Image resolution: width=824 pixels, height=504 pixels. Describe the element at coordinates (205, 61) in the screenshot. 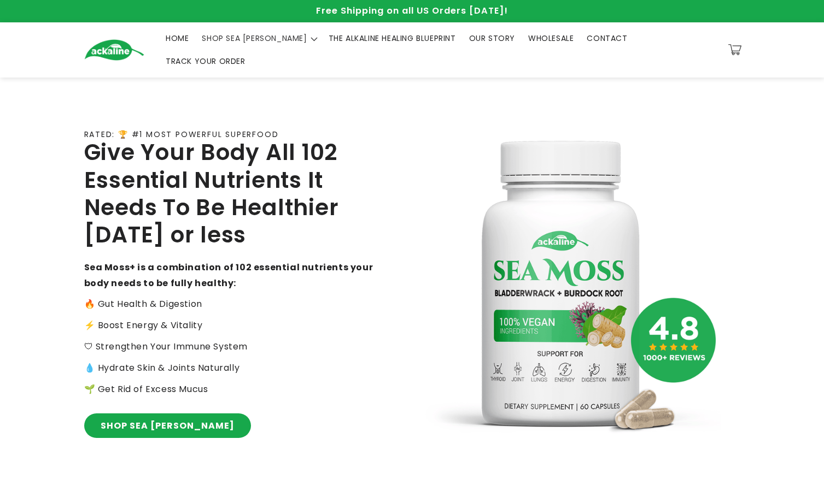

I see `a: TRACK YOUR ORDER` at that location.